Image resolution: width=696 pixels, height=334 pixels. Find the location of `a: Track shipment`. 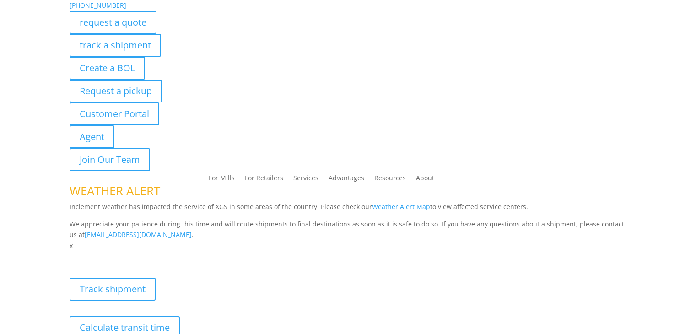

a: Track shipment is located at coordinates (113, 289).